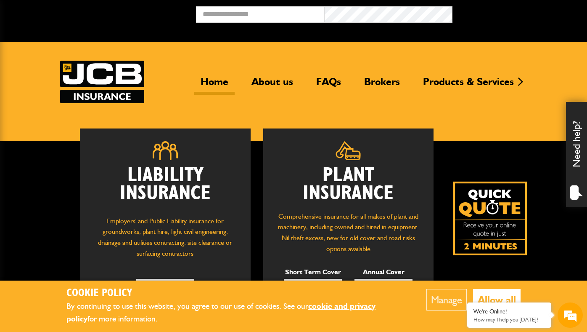 Image resolution: width=587 pixels, height=332 pixels. What do you see at coordinates (490, 218) in the screenshot?
I see `a: Get your insurance quote isn just 2-minutes` at bounding box center [490, 218].